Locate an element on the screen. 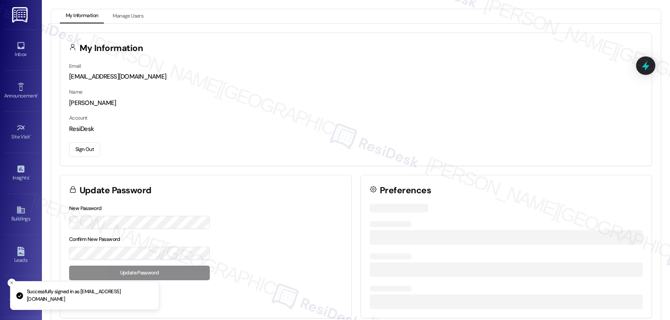 The image size is (670, 320). label: Name is located at coordinates (76, 92).